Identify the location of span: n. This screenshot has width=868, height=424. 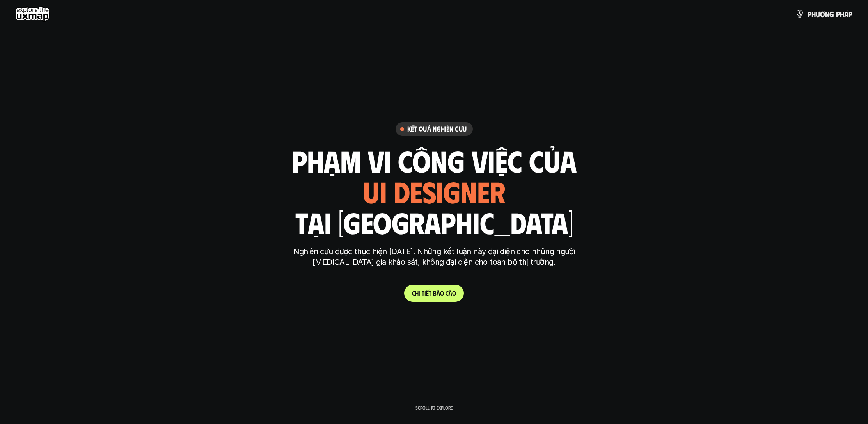
(827, 14).